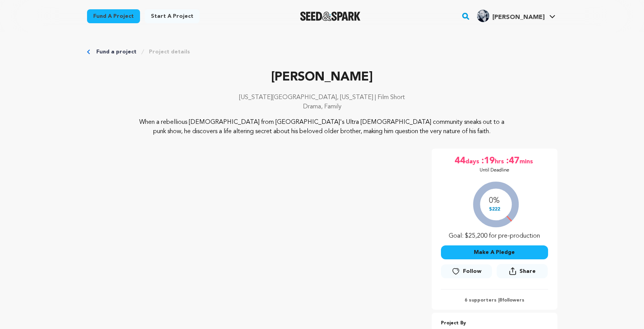 The width and height of the screenshot is (644, 329). Describe the element at coordinates (522, 271) in the screenshot. I see `button: Share` at that location.